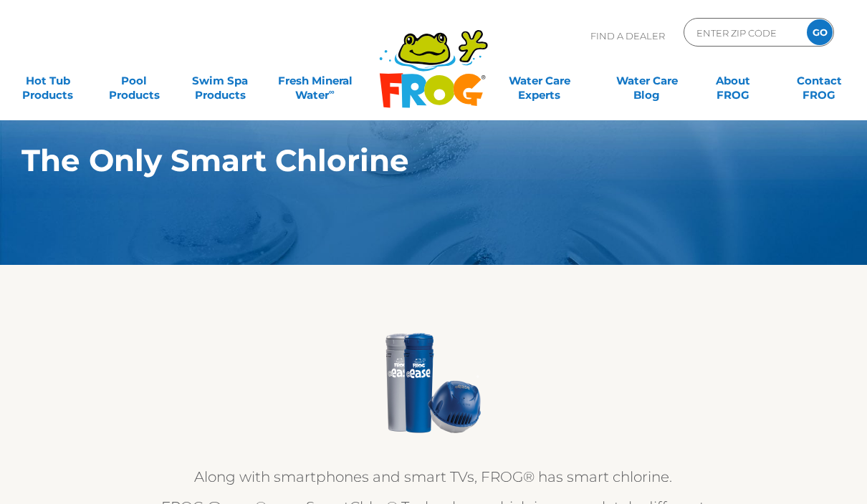 The height and width of the screenshot is (504, 867). I want to click on img: @ease & Inline, so click(434, 384).